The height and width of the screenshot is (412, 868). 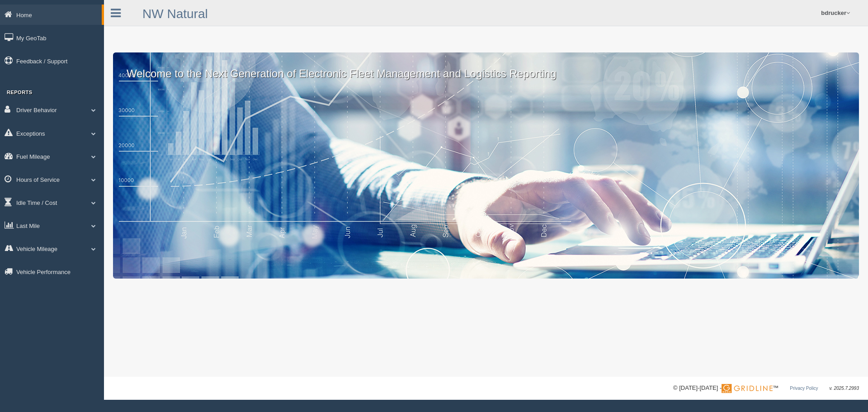 What do you see at coordinates (844, 388) in the screenshot?
I see `span: v. 2025.7.2993` at bounding box center [844, 388].